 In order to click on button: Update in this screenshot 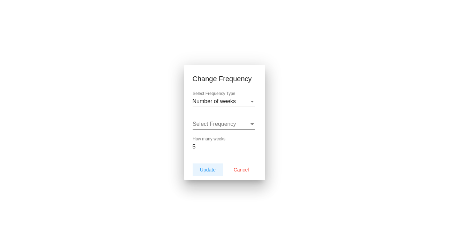, I will do `click(208, 170)`.